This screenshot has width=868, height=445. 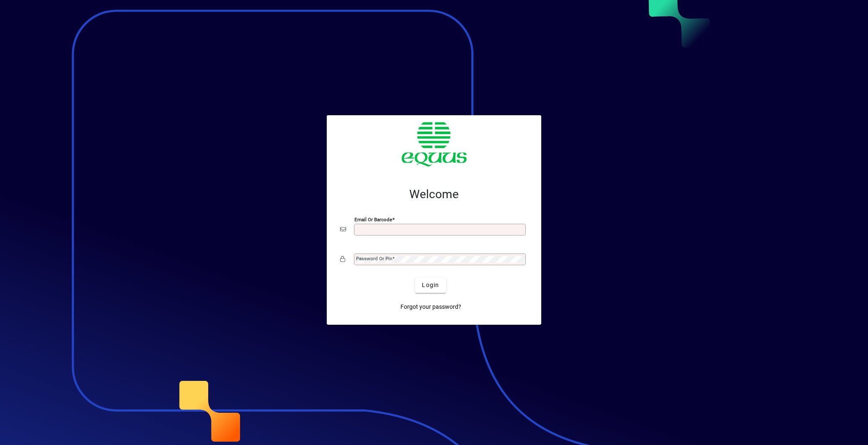 I want to click on mat-label: Password or Pin, so click(x=374, y=258).